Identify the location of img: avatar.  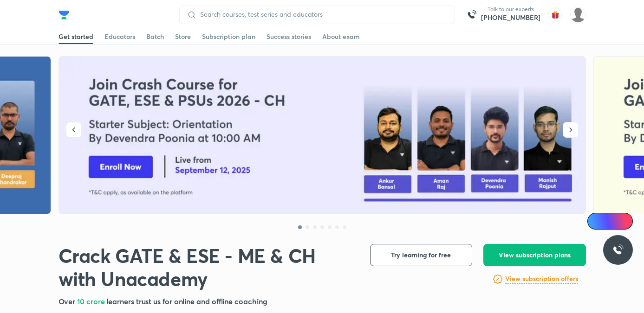
(555, 15).